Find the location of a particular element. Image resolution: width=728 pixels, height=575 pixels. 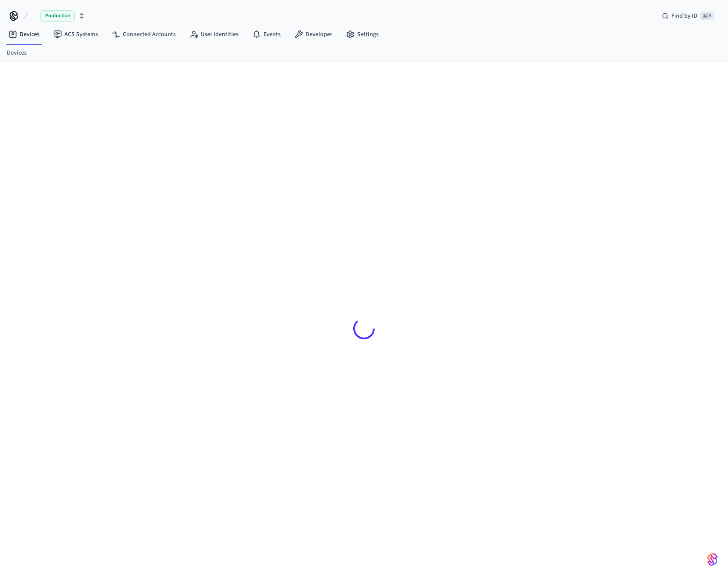

a: ACS Systems is located at coordinates (76, 35).